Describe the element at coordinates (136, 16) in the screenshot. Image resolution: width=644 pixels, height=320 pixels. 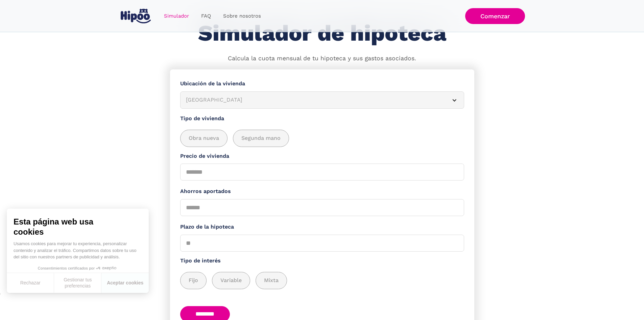
I see `a: home` at that location.